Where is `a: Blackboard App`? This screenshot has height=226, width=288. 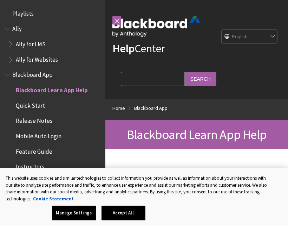 a: Blackboard App is located at coordinates (151, 108).